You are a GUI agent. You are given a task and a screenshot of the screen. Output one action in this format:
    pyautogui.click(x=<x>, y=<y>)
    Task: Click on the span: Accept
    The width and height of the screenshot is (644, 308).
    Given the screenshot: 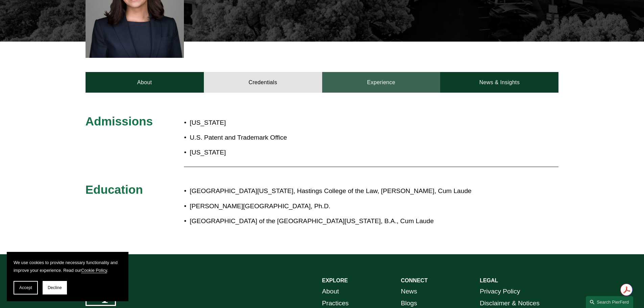 What is the action you would take?
    pyautogui.click(x=26, y=288)
    